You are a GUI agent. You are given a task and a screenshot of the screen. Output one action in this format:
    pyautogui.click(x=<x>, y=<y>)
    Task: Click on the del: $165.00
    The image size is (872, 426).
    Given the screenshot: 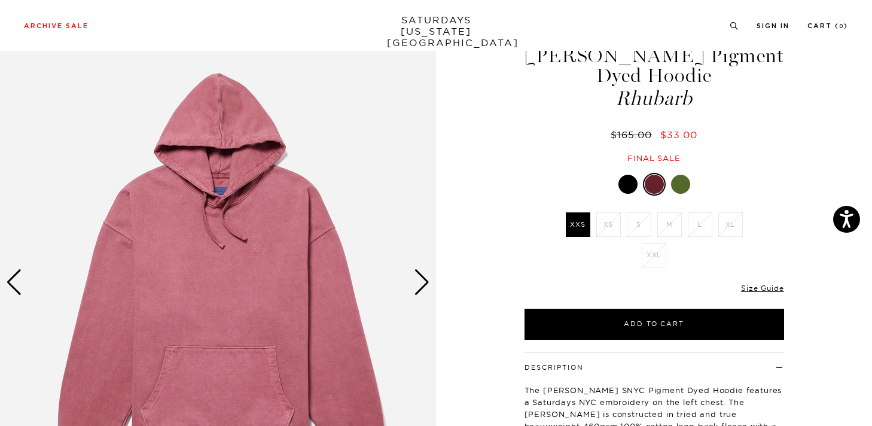 What is the action you would take?
    pyautogui.click(x=633, y=135)
    